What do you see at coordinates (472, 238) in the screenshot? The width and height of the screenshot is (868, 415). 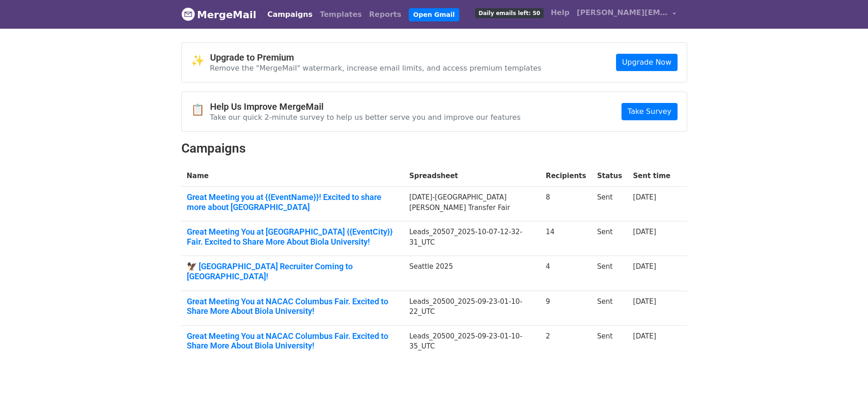 I see `td: Leads_20507_2025-10-07-12-32-31_UTC` at bounding box center [472, 238].